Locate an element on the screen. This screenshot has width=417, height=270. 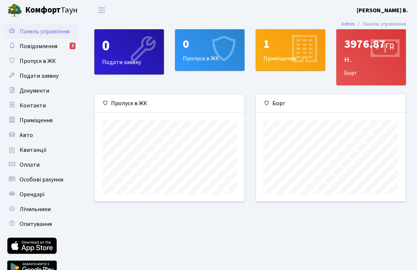
a: Повідомлення2 is located at coordinates (41, 46).